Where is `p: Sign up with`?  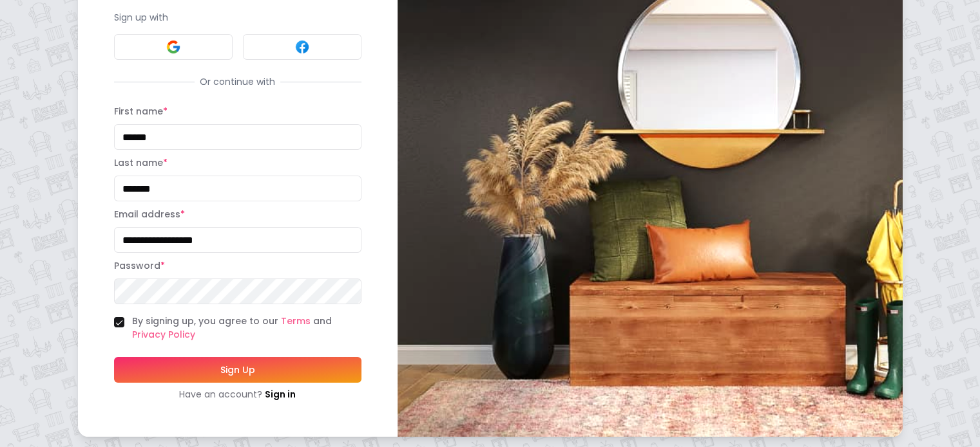 p: Sign up with is located at coordinates (238, 17).